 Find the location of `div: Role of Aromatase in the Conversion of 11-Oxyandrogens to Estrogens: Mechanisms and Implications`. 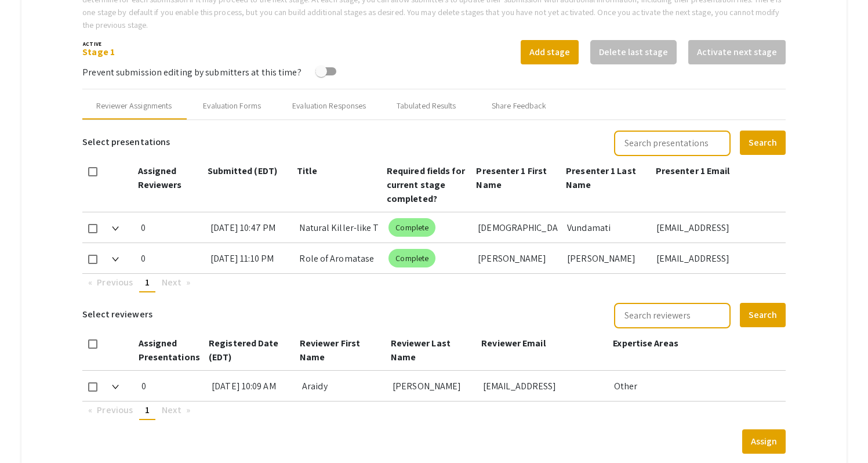

div: Role of Aromatase in the Conversion of 11-Oxyandrogens to Estrogens: Mechanisms and Implications is located at coordinates (339, 259).